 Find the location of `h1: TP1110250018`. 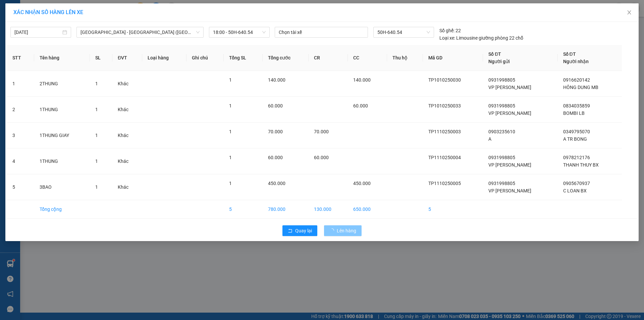

h1: TP1110250018 is located at coordinates (90, 20).